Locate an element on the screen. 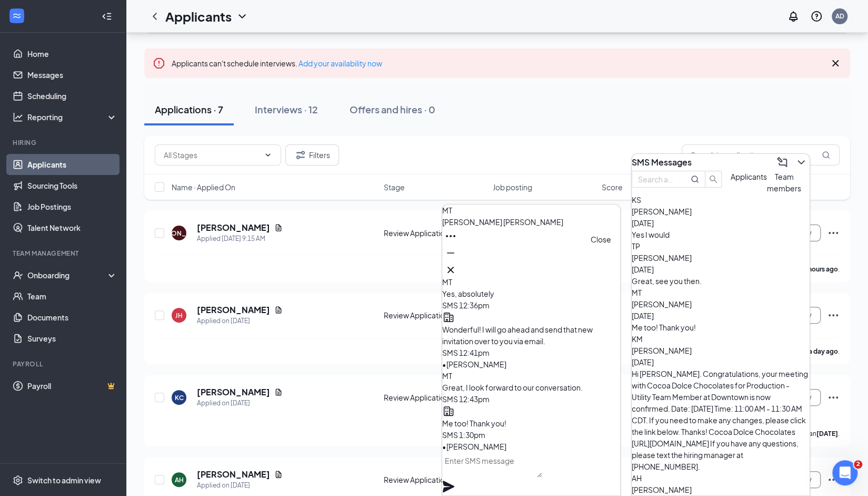  a: Documents is located at coordinates (72, 317).